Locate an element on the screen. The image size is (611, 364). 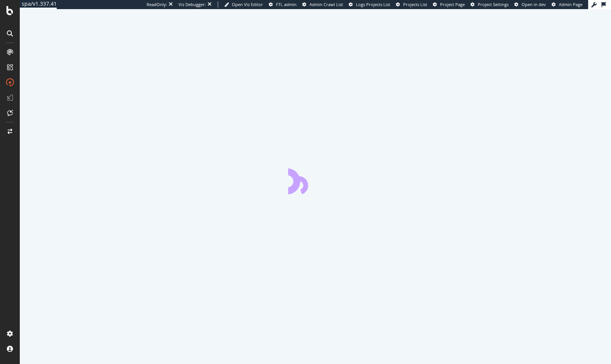
span: Project Settings is located at coordinates (493, 4).